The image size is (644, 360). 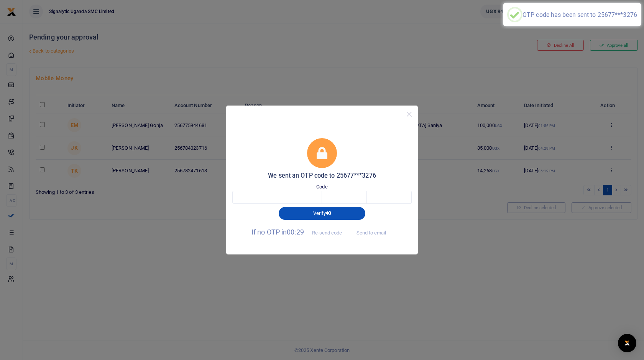 What do you see at coordinates (409, 114) in the screenshot?
I see `button: Close` at bounding box center [409, 114].